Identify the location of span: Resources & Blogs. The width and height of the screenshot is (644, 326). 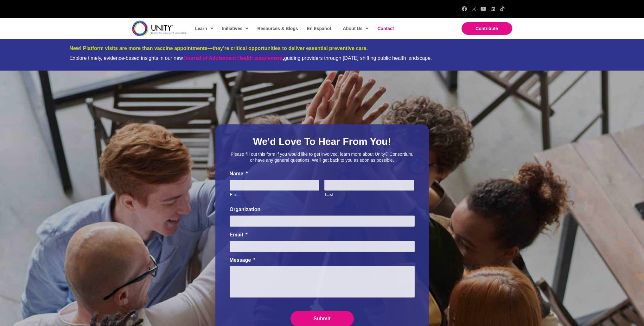
(278, 29).